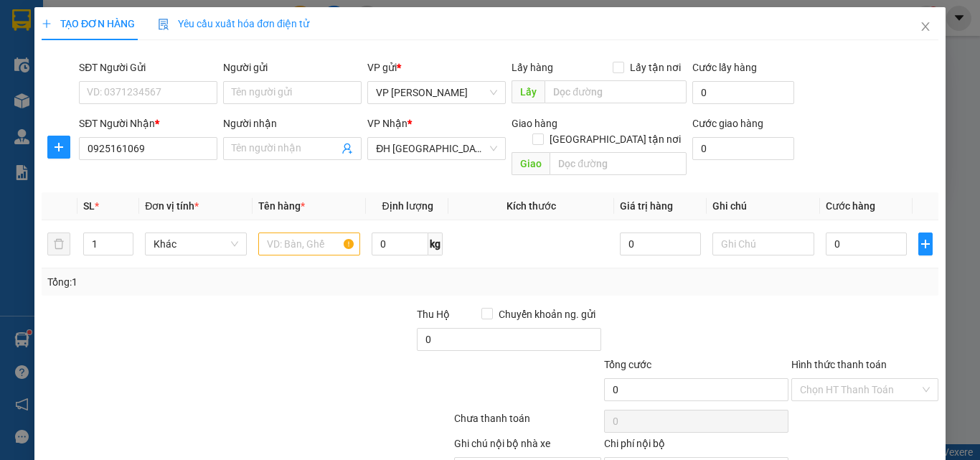  I want to click on span: Lấy, so click(528, 92).